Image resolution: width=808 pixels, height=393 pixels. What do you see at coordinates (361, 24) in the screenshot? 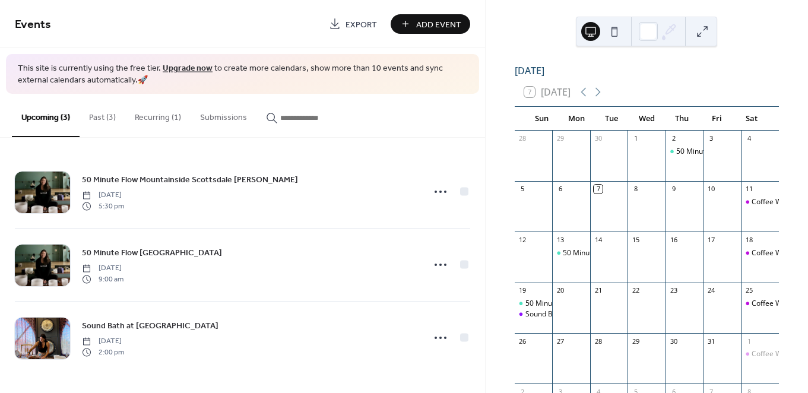
I see `span: Export` at bounding box center [361, 24].